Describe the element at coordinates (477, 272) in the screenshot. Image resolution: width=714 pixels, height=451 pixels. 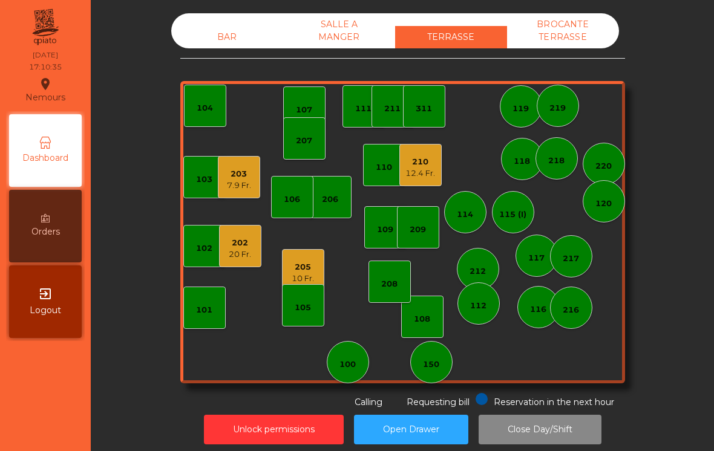
I see `div: 212` at that location.